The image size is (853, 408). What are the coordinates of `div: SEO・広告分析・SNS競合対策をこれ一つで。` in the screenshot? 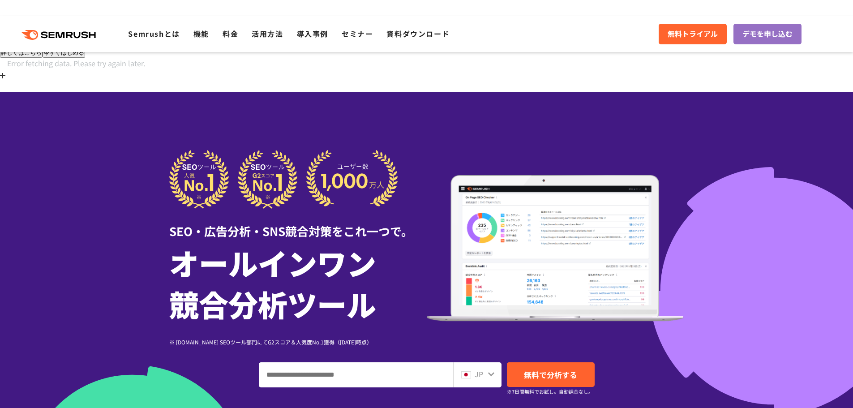 It's located at (298, 224).